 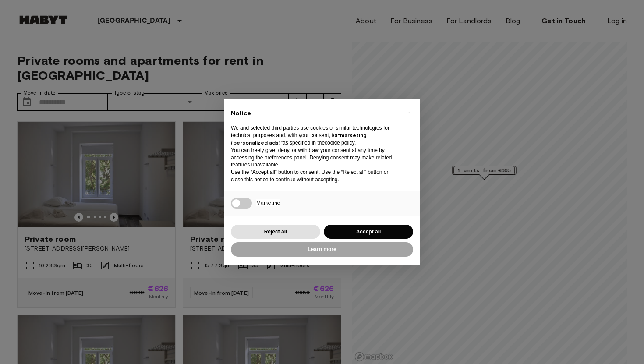 What do you see at coordinates (368, 231) in the screenshot?
I see `button: Accept all` at bounding box center [368, 231].